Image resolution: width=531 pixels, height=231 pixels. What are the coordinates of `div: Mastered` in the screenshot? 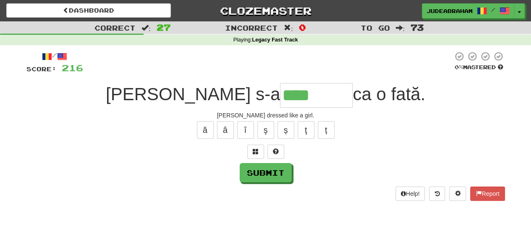 It's located at (479, 68).